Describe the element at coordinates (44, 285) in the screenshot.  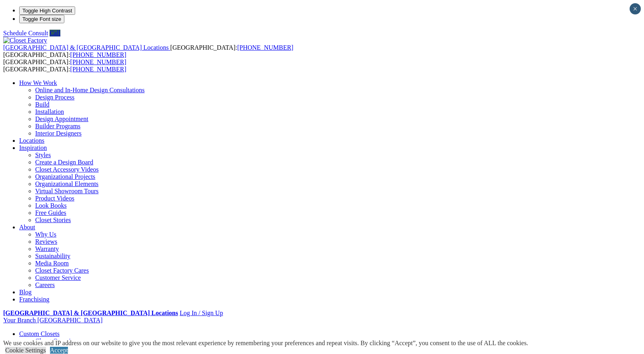
I see `a: Careers` at that location.